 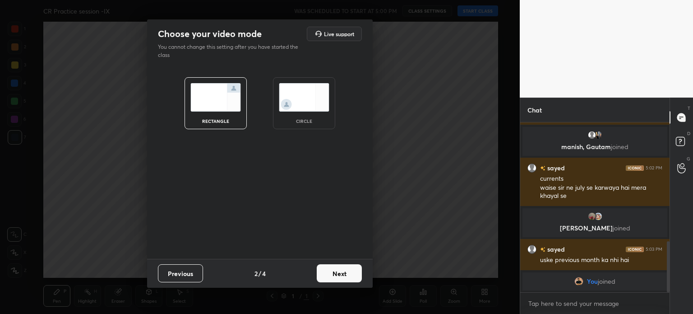 What do you see at coordinates (592, 281) in the screenshot?
I see `span: You` at bounding box center [592, 281].